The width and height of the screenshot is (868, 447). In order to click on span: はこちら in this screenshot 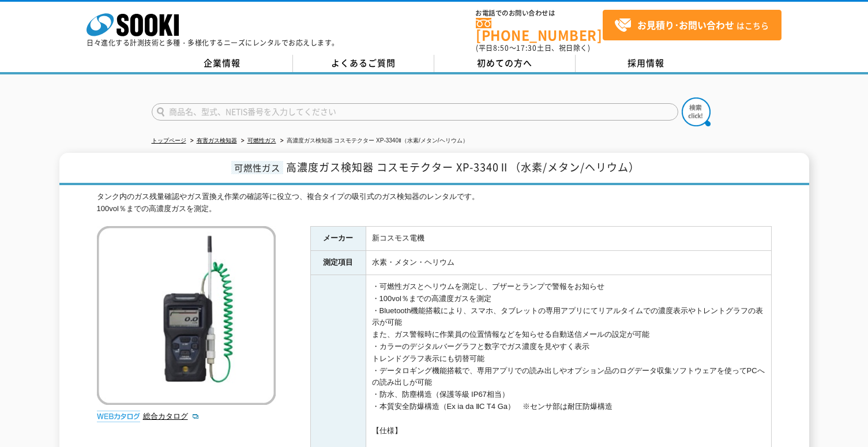, I will do `click(692, 25)`.